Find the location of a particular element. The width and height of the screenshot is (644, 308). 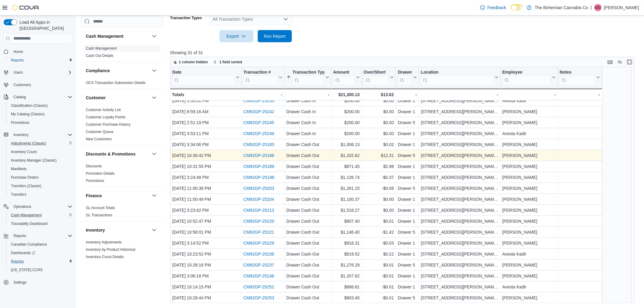

a: Transfers (Classic) is located at coordinates (26, 186).